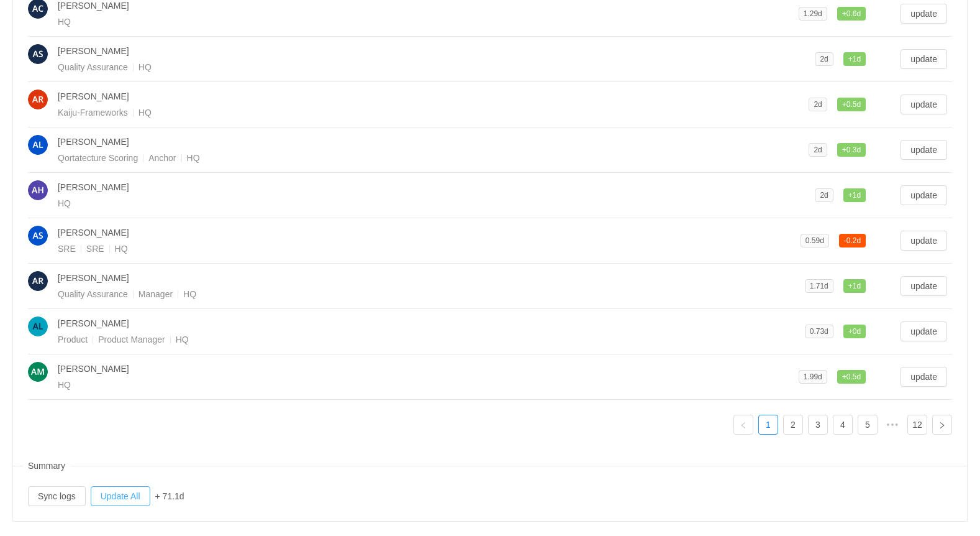 The width and height of the screenshot is (980, 536). I want to click on span: Anchor, so click(167, 158).